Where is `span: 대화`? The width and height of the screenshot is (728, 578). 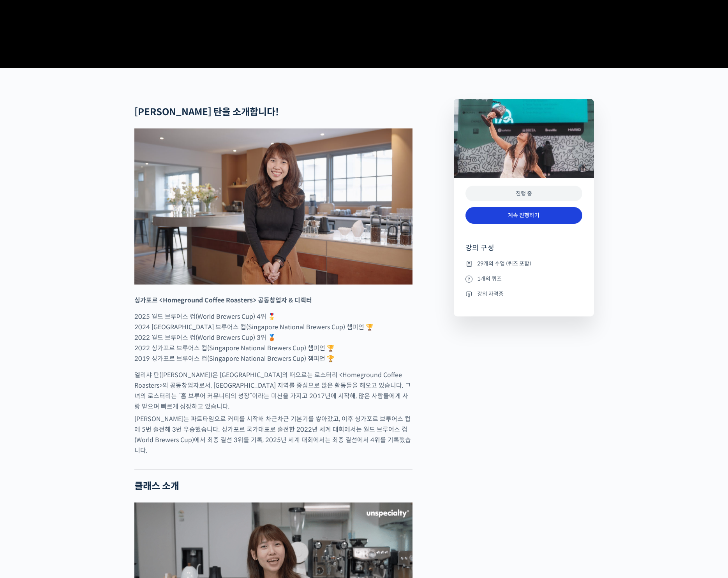
span: 대화 is located at coordinates (76, 262).